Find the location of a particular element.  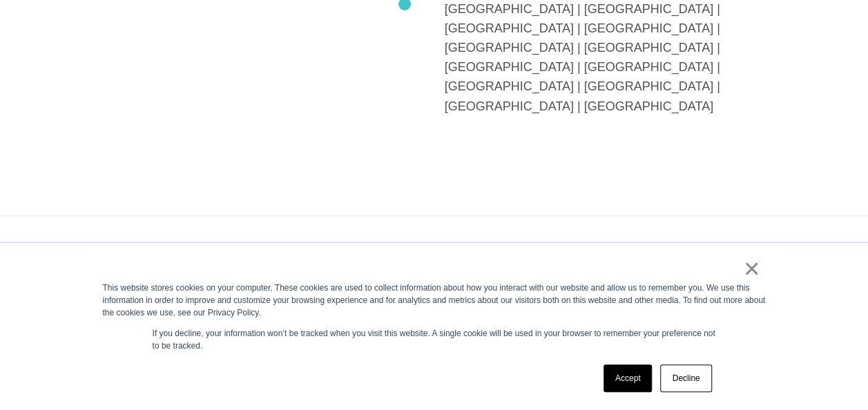

div: This website stores cookies on your computer. These cookies are used to collect information about... is located at coordinates (434, 300).